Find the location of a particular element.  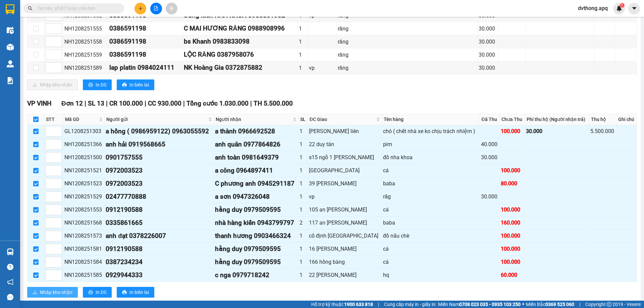

span: ĐC Giao is located at coordinates (342, 119).